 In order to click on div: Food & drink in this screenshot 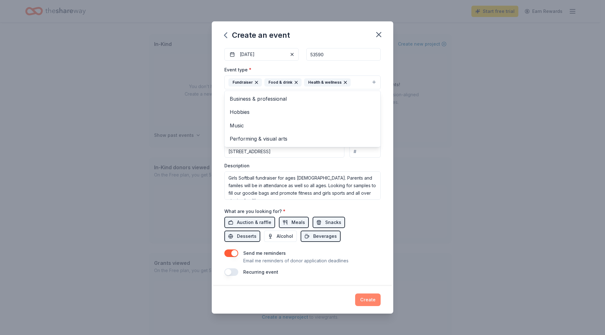, I will do `click(283, 83)`.